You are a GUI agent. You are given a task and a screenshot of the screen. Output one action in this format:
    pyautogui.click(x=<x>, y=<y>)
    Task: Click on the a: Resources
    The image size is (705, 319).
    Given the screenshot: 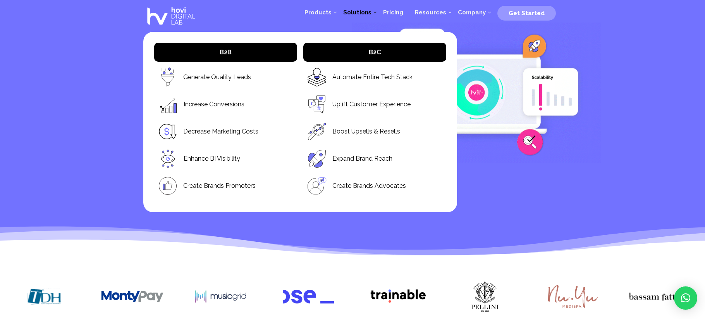 What is the action you would take?
    pyautogui.click(x=431, y=12)
    